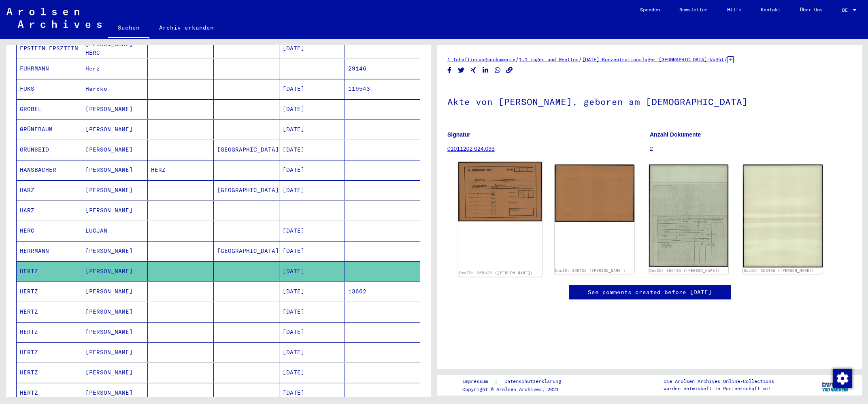  I want to click on button: Copy link, so click(509, 70).